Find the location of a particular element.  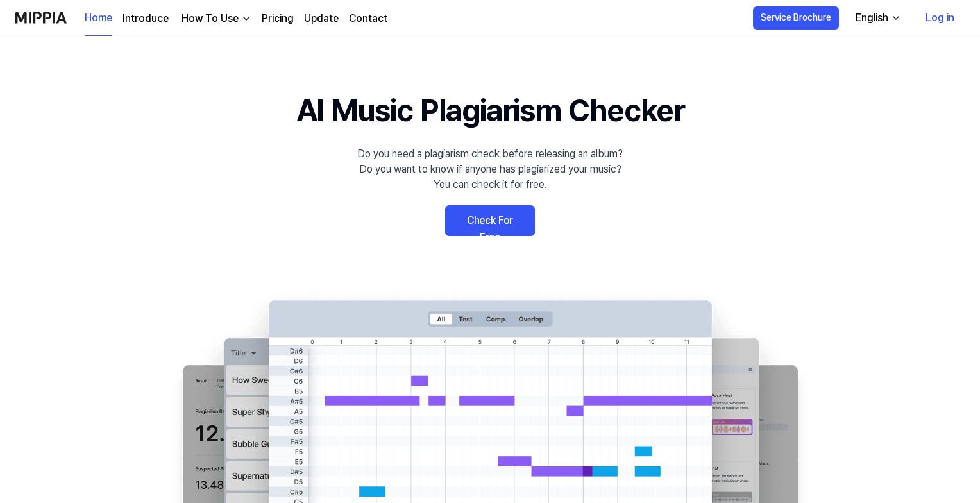

a: Check For Free is located at coordinates (490, 220).